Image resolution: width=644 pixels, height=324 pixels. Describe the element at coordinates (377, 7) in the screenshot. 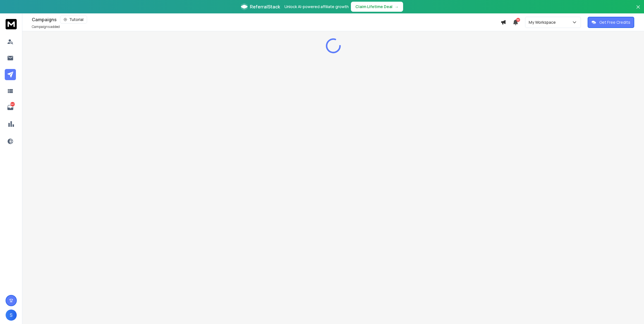

I see `button: Claim Lifetime Deal→` at that location.